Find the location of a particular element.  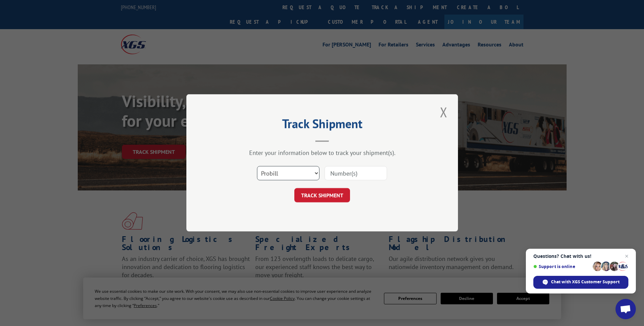

div: Enter your information below to track your shipment(s). is located at coordinates (322, 153).